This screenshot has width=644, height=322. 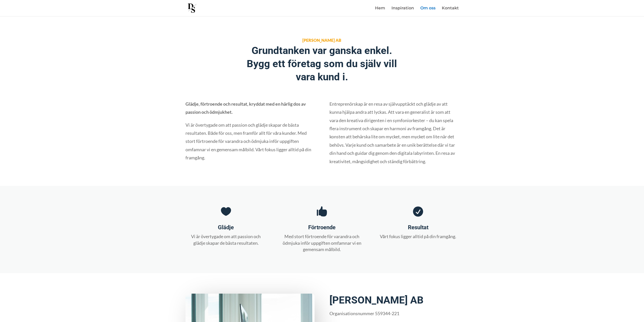 What do you see at coordinates (418, 236) in the screenshot?
I see `span: Vårt fokus ligger alltid på din framgång.` at bounding box center [418, 236].